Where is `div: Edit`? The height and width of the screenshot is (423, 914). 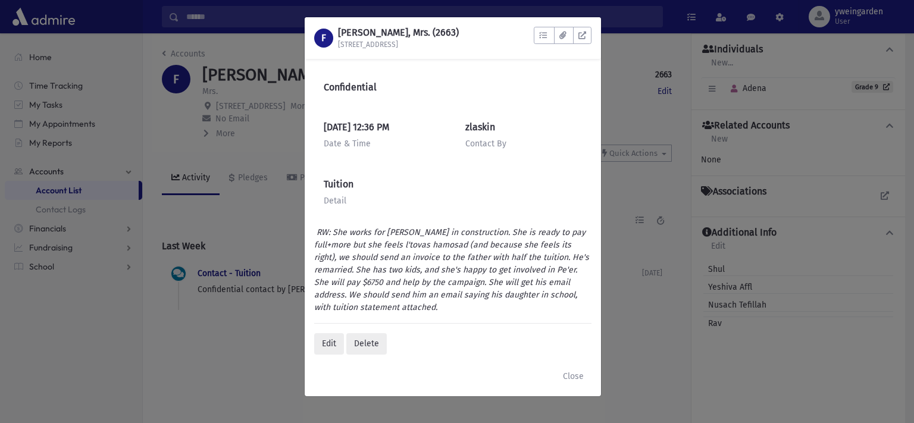 div: Edit is located at coordinates (329, 344).